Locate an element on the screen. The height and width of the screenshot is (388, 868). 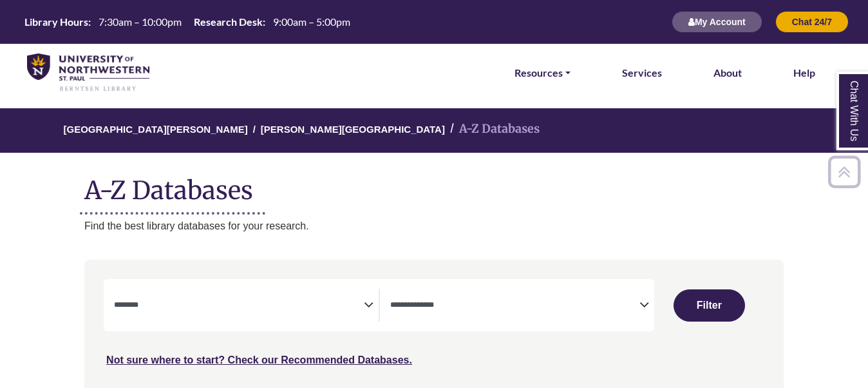
a: Chat 24/7 is located at coordinates (812, 22).